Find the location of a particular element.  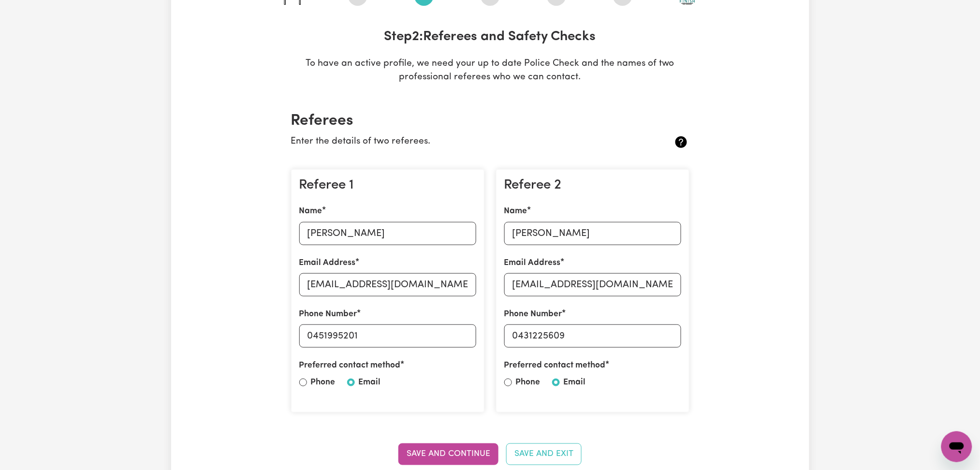

p: Enter the details of two referees. is located at coordinates (457, 141).